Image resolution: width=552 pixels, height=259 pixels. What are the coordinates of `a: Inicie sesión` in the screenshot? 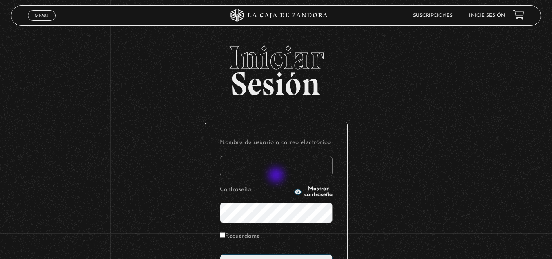 It's located at (487, 16).